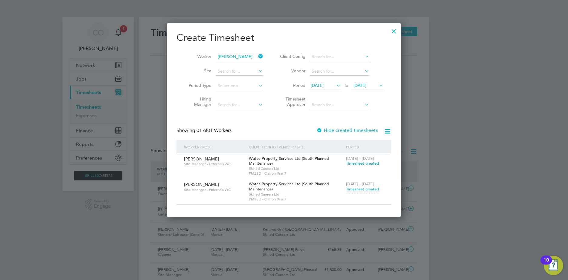  What do you see at coordinates (296, 147) in the screenshot?
I see `div: Client Config / Vendor / Site` at bounding box center [296, 147].